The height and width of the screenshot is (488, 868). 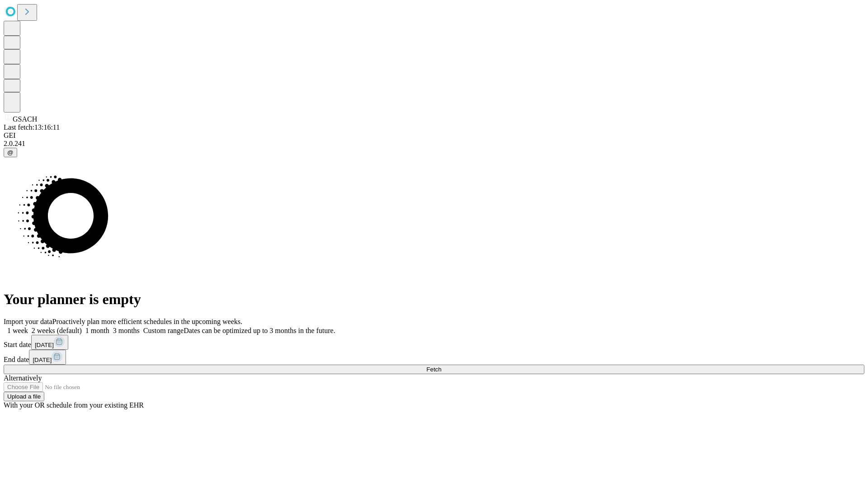 I want to click on span: Alternatively, so click(x=23, y=378).